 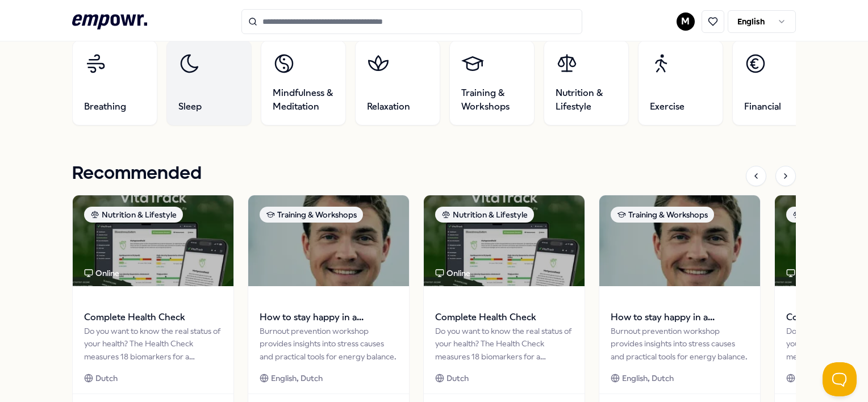 What do you see at coordinates (667, 107) in the screenshot?
I see `span: Exercise` at bounding box center [667, 107].